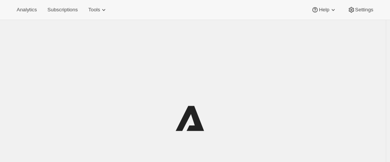 The image size is (390, 162). What do you see at coordinates (62, 10) in the screenshot?
I see `span: Subscriptions` at bounding box center [62, 10].